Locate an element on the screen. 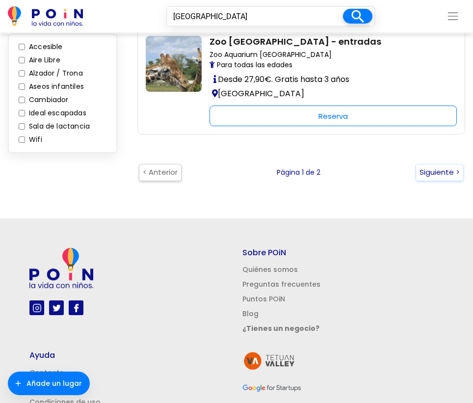  button: Añade un lugar is located at coordinates (49, 383).